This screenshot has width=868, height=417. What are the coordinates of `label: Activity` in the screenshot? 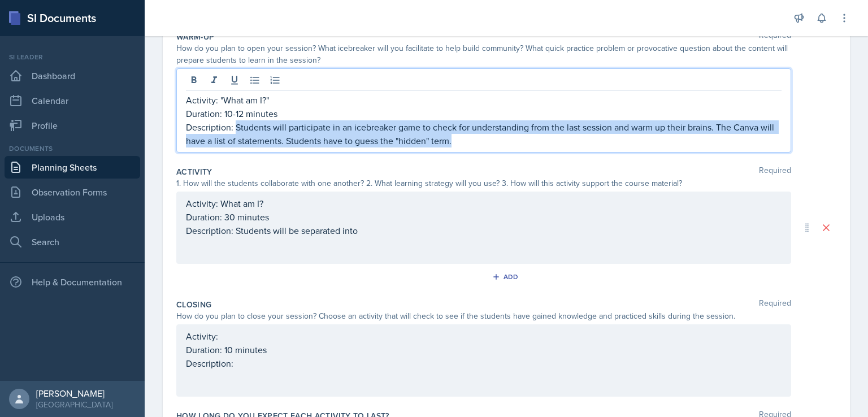 It's located at (194, 172).